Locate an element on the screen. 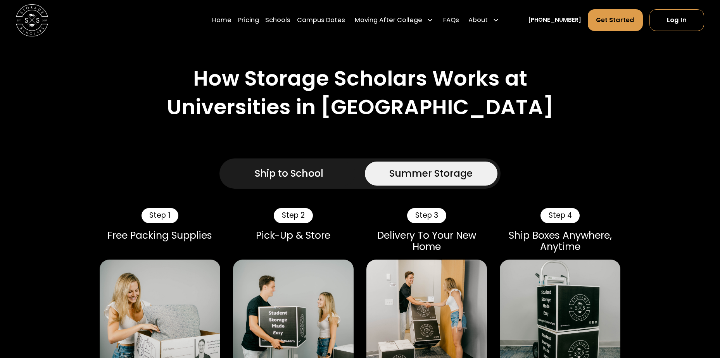  div: Ship Boxes Anywhere, Anytime is located at coordinates (560, 241).